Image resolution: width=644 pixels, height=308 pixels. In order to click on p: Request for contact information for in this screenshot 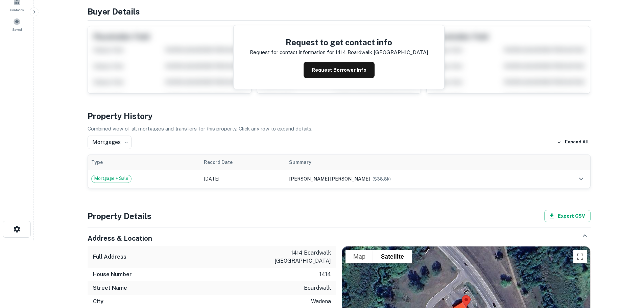, I will do `click(291, 52)`.